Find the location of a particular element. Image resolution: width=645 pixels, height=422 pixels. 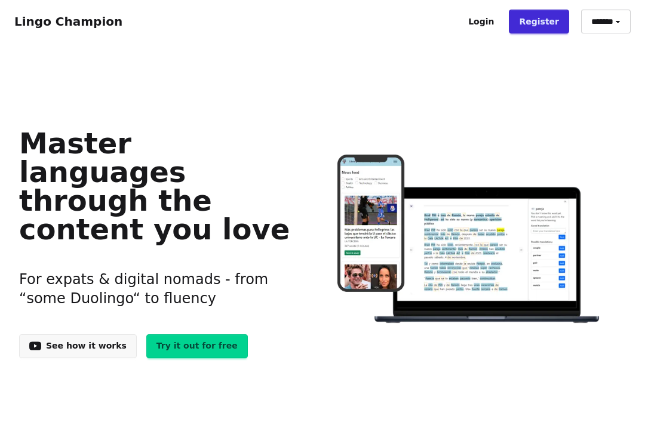

a: Login is located at coordinates (481, 21).